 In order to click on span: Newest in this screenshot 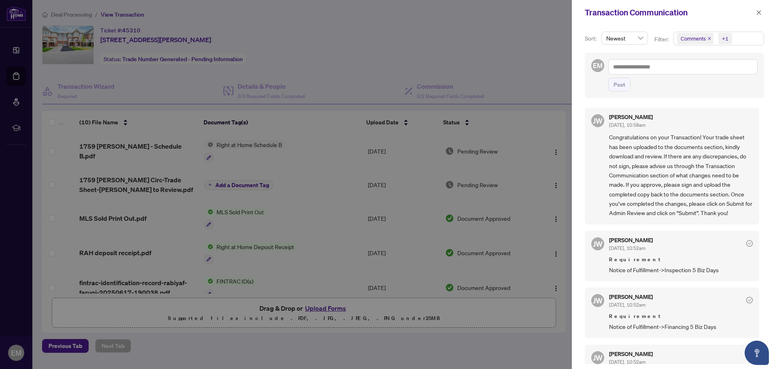, I will do `click(625, 38)`.